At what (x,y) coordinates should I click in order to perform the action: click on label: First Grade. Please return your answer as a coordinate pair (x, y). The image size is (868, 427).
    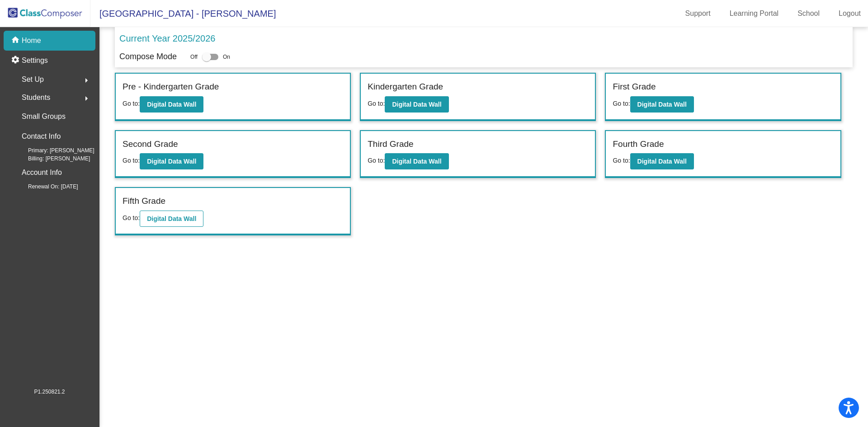
    Looking at the image, I should click on (633, 87).